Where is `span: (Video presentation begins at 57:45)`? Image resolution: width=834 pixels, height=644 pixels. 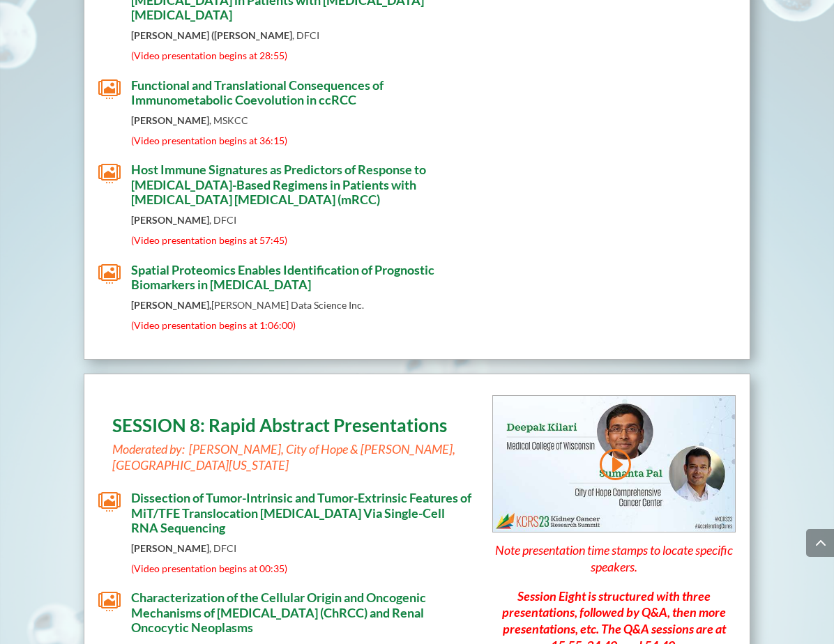
span: (Video presentation begins at 57:45) is located at coordinates (209, 240).